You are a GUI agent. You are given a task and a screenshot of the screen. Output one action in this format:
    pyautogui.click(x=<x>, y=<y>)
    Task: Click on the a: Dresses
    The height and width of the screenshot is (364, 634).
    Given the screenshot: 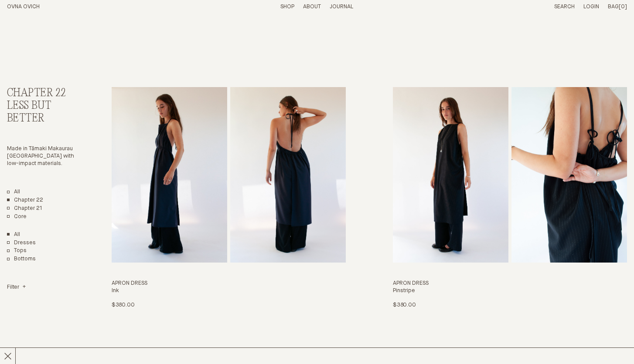 What is the action you would take?
    pyautogui.click(x=21, y=243)
    